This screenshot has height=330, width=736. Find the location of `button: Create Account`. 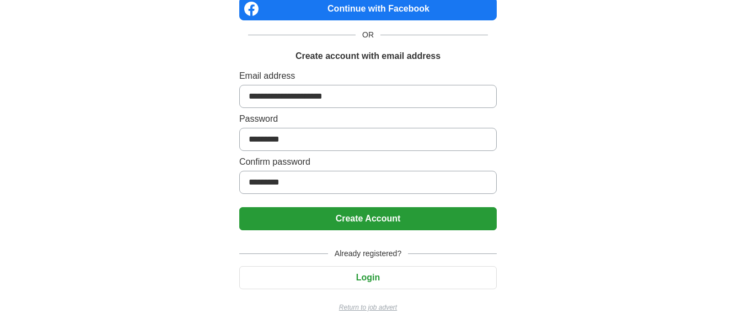

button: Create Account is located at coordinates (368, 219).